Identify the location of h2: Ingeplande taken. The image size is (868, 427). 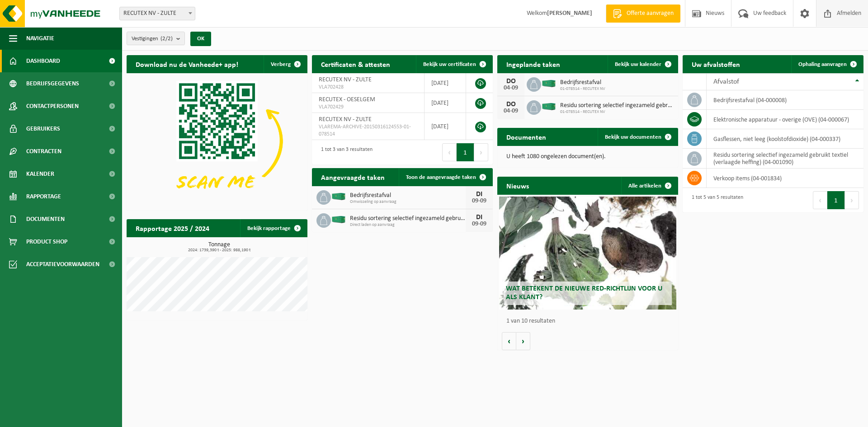
(533, 64).